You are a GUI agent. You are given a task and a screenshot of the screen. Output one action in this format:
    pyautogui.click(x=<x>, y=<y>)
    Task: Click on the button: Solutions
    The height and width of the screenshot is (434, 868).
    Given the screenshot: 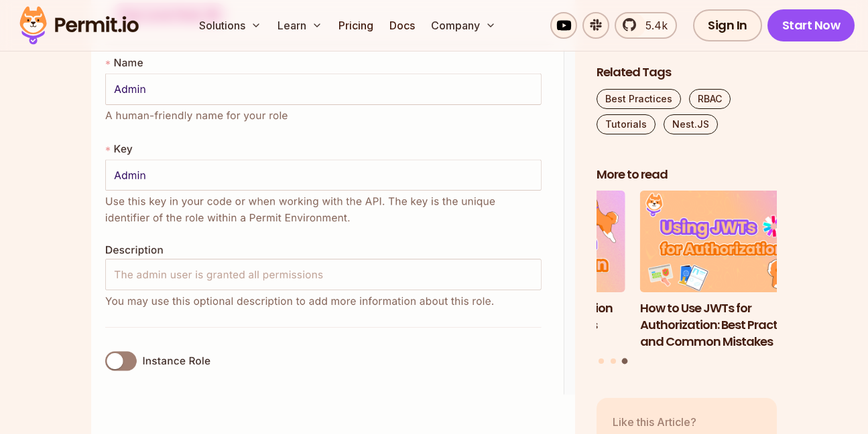 What is the action you would take?
    pyautogui.click(x=230, y=26)
    